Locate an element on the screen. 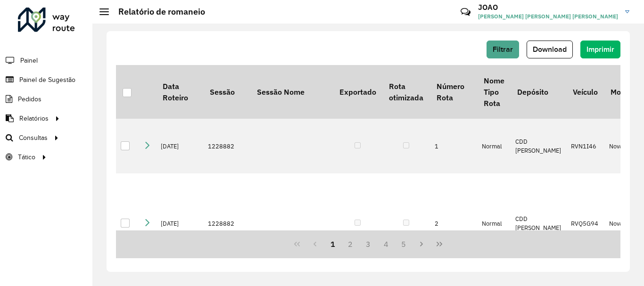 The height and width of the screenshot is (286, 644). th: Veículo is located at coordinates (585, 92).